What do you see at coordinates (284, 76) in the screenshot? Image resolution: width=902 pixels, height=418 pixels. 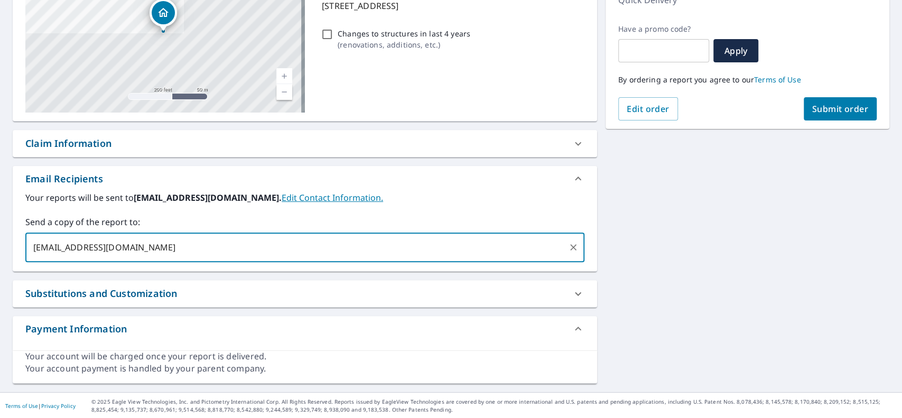 I see `a: Current Level 17, Zoom In` at bounding box center [284, 76].